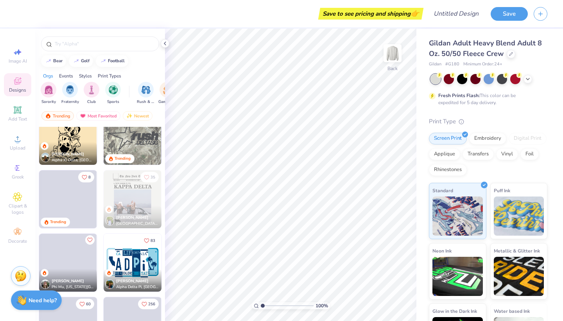 This screenshot has width=563, height=321. Describe the element at coordinates (48, 102) in the screenshot. I see `span: Sorority` at that location.